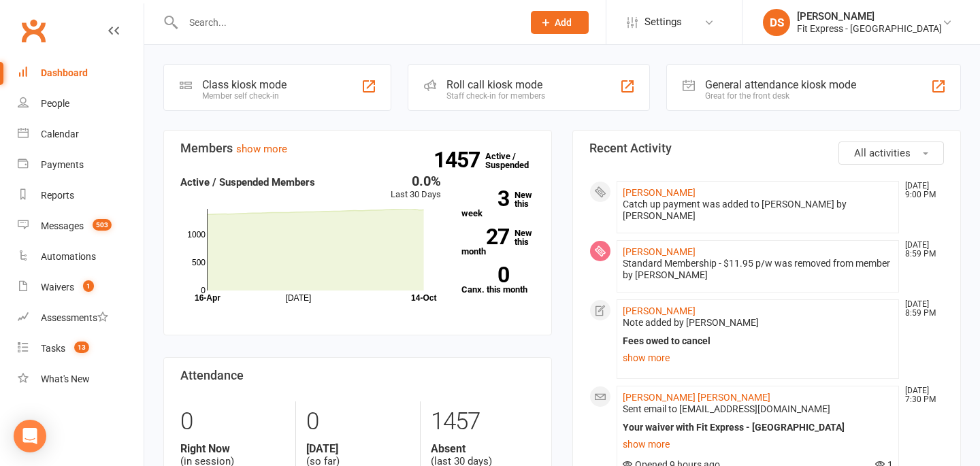 The height and width of the screenshot is (466, 980). I want to click on div: Great for the front desk, so click(780, 96).